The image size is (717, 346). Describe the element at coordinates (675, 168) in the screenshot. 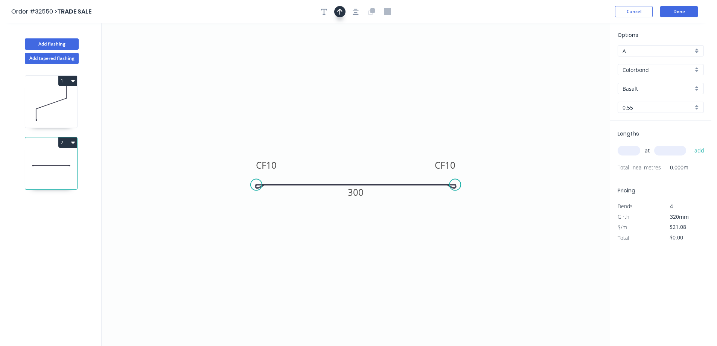

I see `span: 0.000m` at that location.